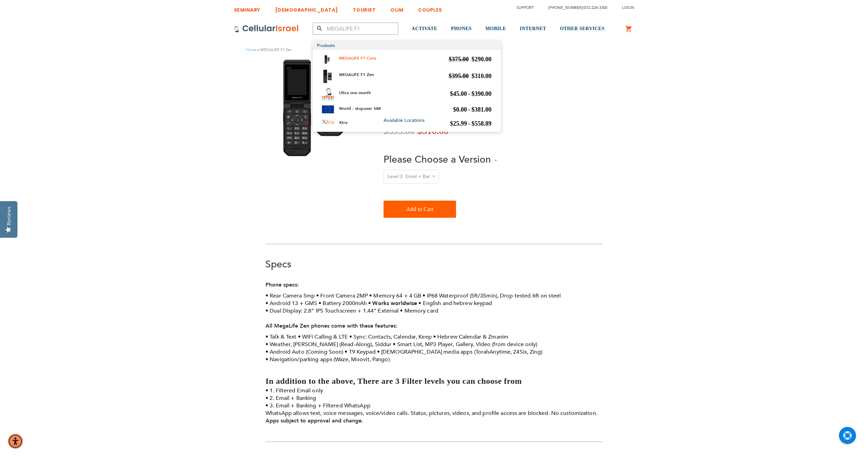 Image resolution: width=868 pixels, height=456 pixels. Describe the element at coordinates (364, 8) in the screenshot. I see `a: TOURIST` at that location.